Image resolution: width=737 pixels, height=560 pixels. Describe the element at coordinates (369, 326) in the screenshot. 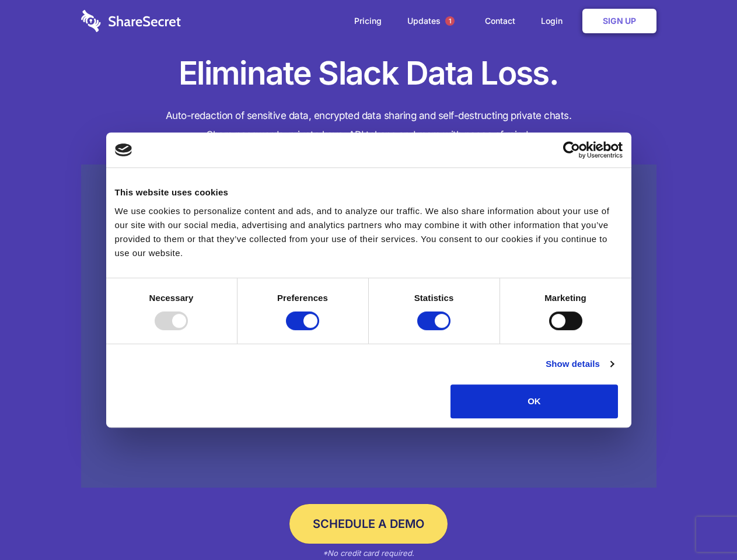

I see `a: Wistia video thumbnail` at that location.